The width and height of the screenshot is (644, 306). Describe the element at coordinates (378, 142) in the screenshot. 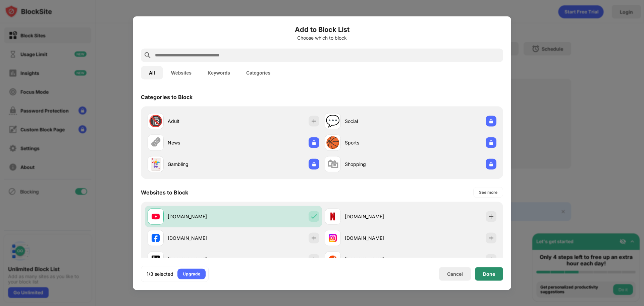

I see `div: Sports` at that location.